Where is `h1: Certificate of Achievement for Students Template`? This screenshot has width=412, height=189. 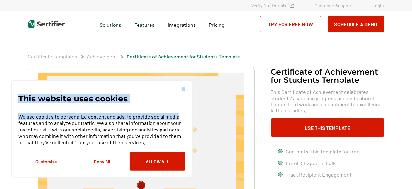
h1: Certificate of Achievement for Students Template is located at coordinates (328, 76).